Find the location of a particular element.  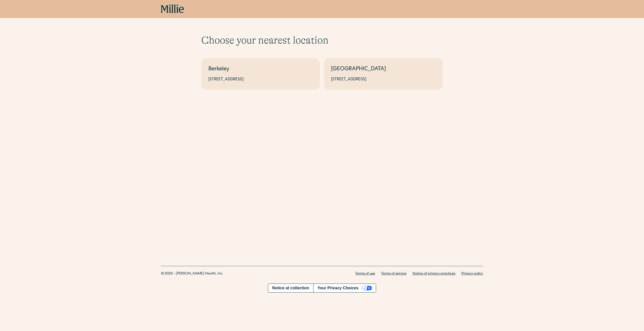

a: Notice of privacy practices is located at coordinates (434, 274).